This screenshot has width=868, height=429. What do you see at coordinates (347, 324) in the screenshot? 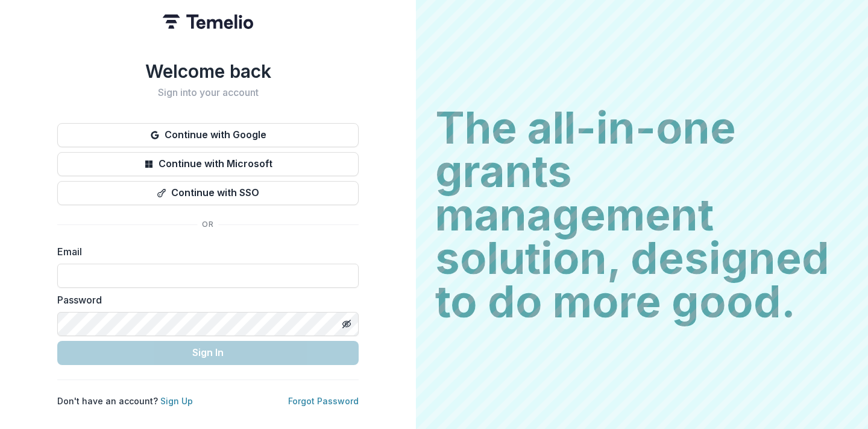
I see `button: Toggle password visibility` at bounding box center [347, 324].